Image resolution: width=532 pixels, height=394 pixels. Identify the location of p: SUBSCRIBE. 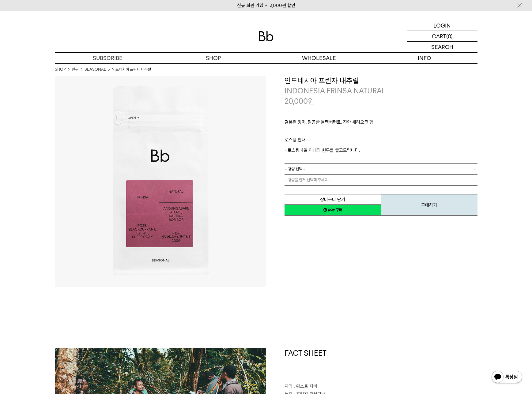
(108, 58).